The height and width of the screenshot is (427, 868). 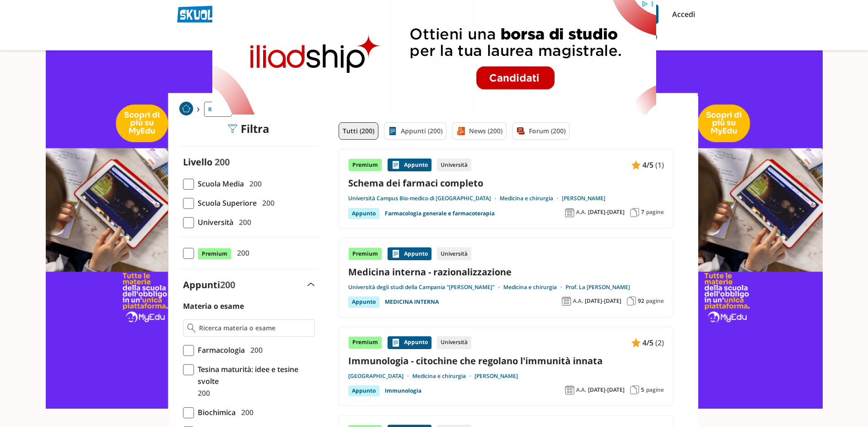 I want to click on img: Ricerca materia o esame, so click(x=191, y=328).